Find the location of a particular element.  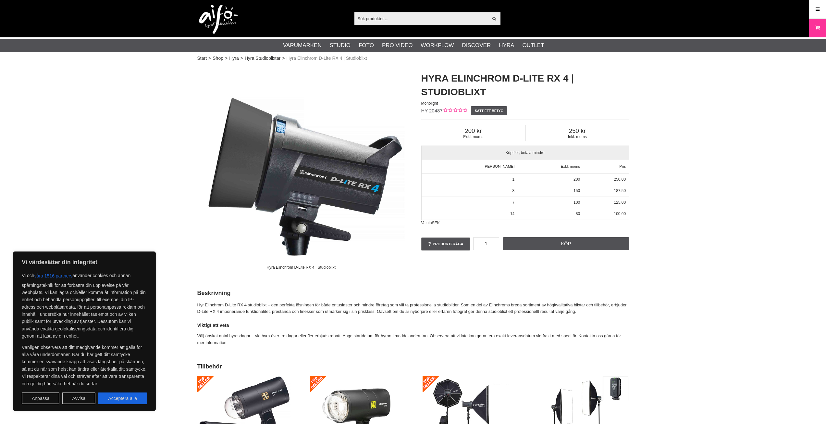

p: Vi och använder cookies och annan spårningsteknik för att förbättra din upplevelse på vår webbpla... is located at coordinates (84, 304).